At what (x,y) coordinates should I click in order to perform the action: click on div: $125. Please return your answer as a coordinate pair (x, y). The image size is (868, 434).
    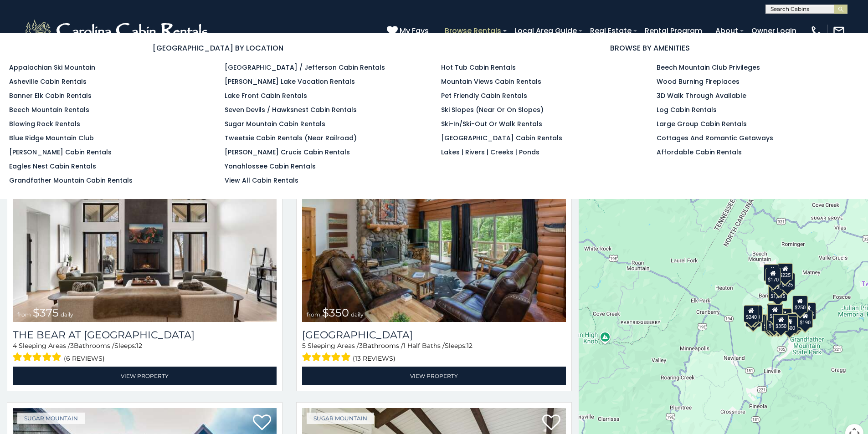
    Looking at the image, I should click on (787, 281).